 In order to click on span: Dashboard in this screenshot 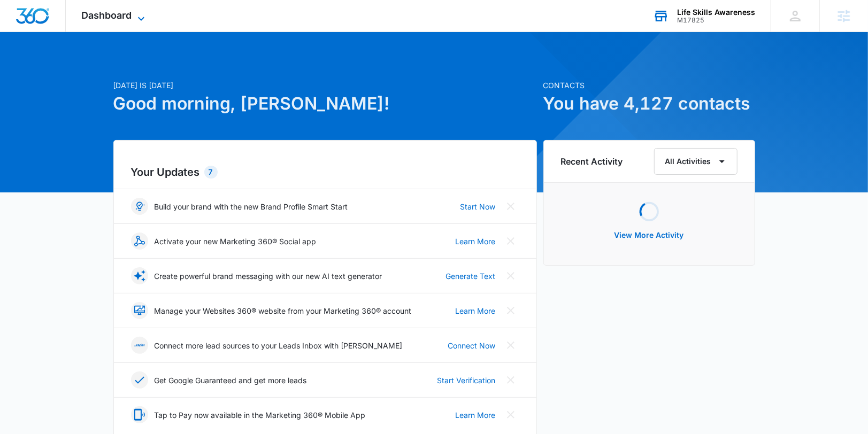, I will do `click(107, 15)`.